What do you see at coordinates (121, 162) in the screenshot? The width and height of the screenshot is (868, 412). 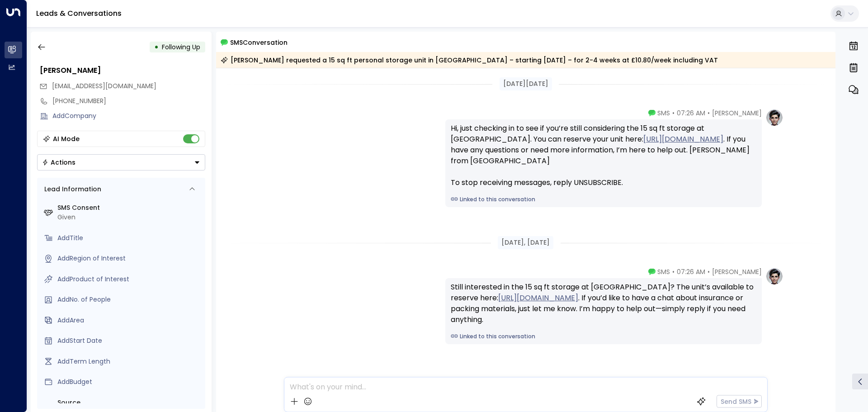 I see `div: Button group with a nested menu` at bounding box center [121, 162].